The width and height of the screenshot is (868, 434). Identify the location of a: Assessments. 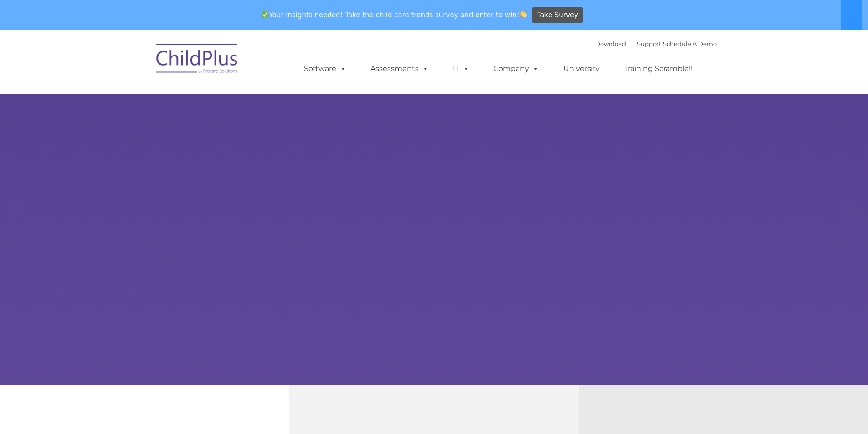
(399, 69).